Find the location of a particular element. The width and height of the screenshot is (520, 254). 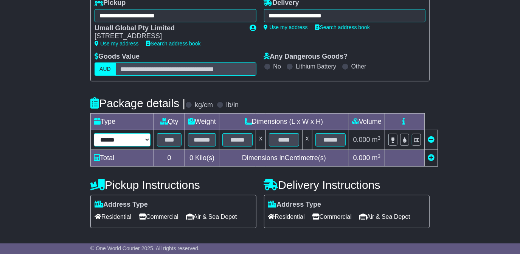

span: 0 is located at coordinates (191, 158).